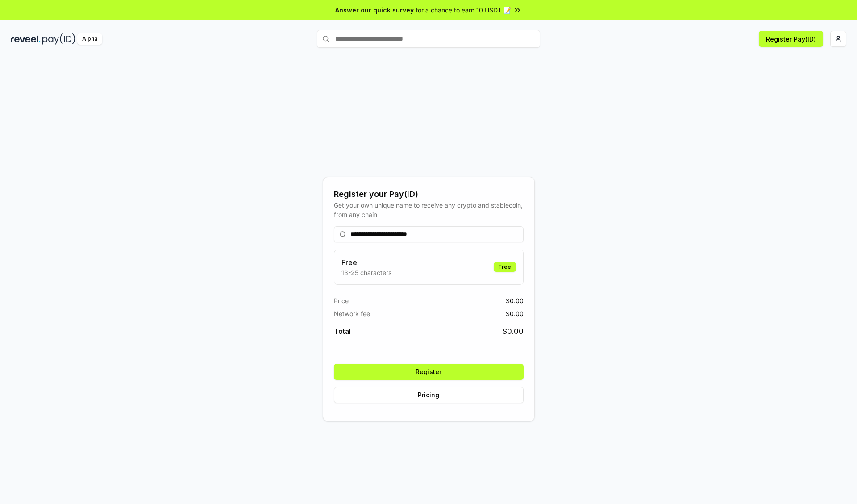  Describe the element at coordinates (428, 210) in the screenshot. I see `div: Get your own unique name to receive any crypto and stablecoin, from any chain` at that location.